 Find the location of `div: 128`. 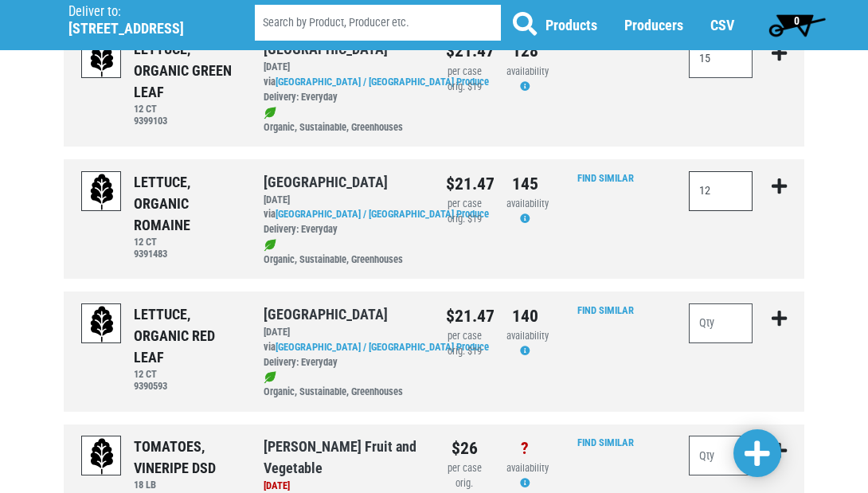

div: 128 is located at coordinates (525, 51).